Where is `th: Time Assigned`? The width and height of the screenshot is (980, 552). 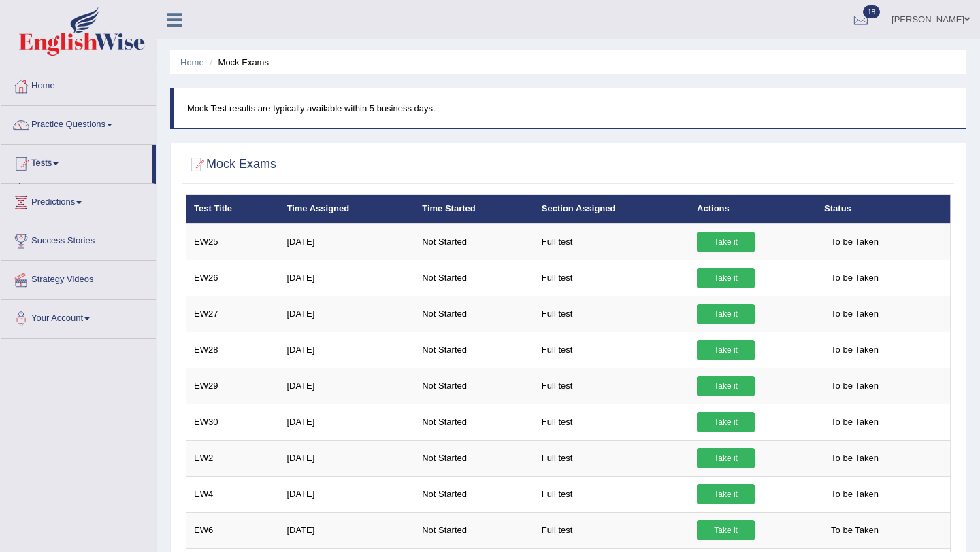 th: Time Assigned is located at coordinates (346, 210).